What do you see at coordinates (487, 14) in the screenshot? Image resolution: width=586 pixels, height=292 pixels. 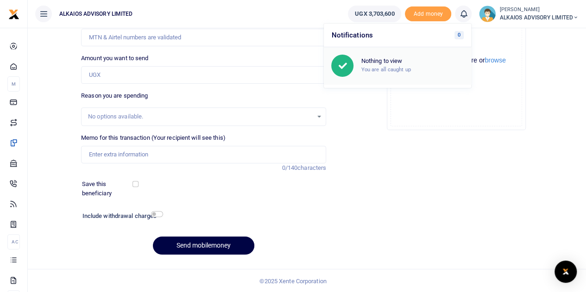 I see `img: profile-user` at bounding box center [487, 14].